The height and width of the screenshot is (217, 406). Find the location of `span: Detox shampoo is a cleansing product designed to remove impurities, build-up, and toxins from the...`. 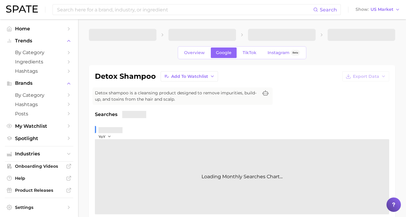

span: Detox shampoo is a cleansing product designed to remove impurities, build-up, and toxins from the... is located at coordinates (177, 96).